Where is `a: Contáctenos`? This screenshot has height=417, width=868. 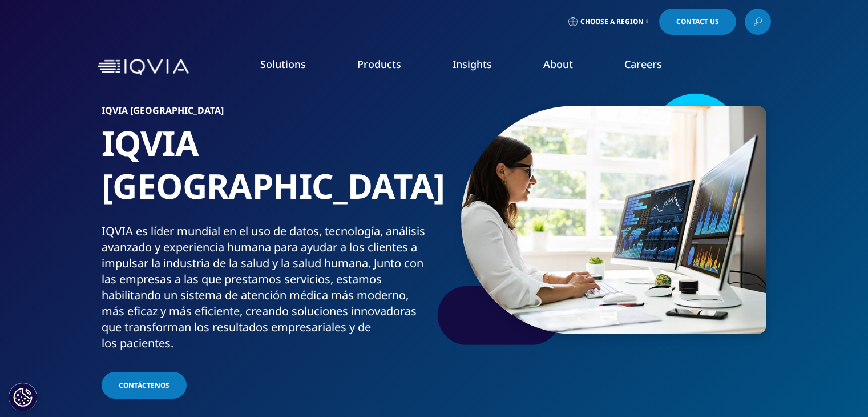
a: Contáctenos is located at coordinates (144, 385).